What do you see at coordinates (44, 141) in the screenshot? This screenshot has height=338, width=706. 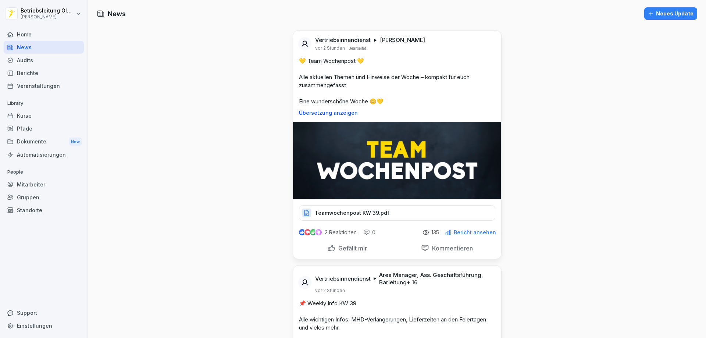 I see `a: DokumenteNew` at bounding box center [44, 141].